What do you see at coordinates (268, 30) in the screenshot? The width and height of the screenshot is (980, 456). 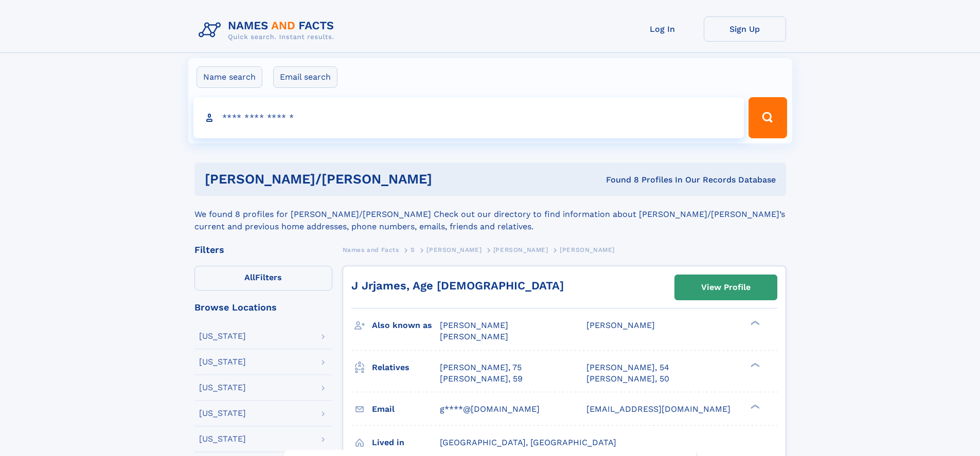 I see `img: Logo Names and Facts` at bounding box center [268, 30].